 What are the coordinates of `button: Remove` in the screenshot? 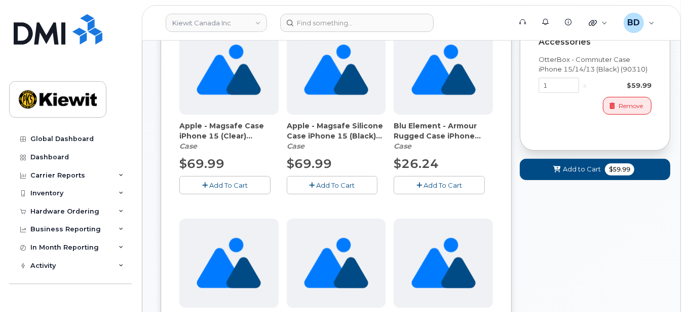 It's located at (627, 105).